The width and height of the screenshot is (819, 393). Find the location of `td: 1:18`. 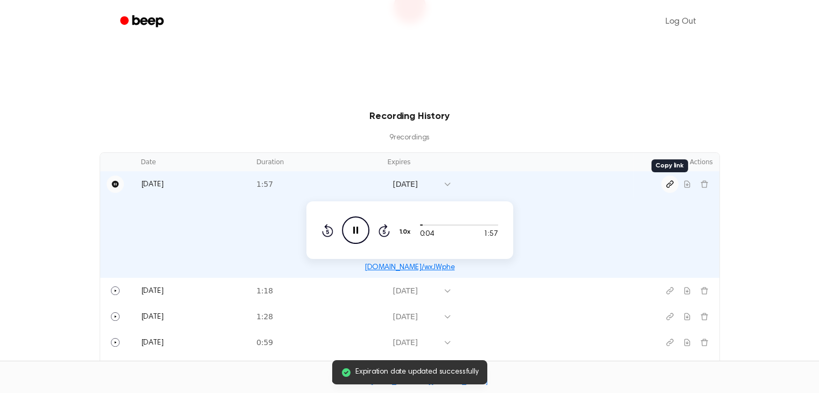

td: 1:18 is located at coordinates (315, 291).